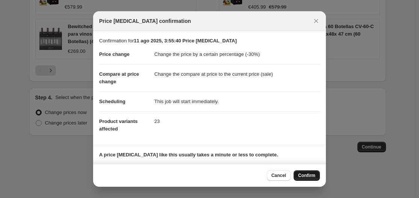 This screenshot has height=198, width=419. What do you see at coordinates (112, 101) in the screenshot?
I see `span: Scheduling` at bounding box center [112, 101].